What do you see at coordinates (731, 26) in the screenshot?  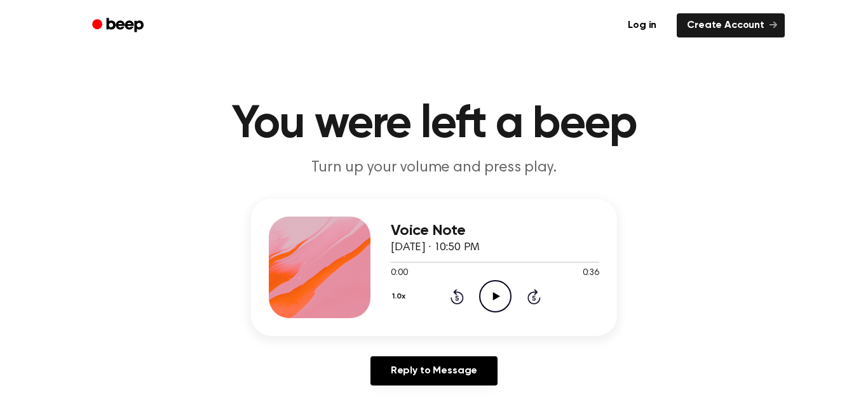 I see `a: Create Account` at bounding box center [731, 26].